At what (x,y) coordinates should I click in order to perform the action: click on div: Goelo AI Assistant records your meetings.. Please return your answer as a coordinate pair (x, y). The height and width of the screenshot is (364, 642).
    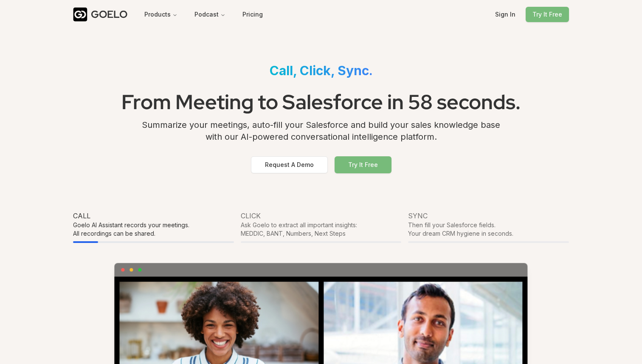
    Looking at the image, I should click on (153, 225).